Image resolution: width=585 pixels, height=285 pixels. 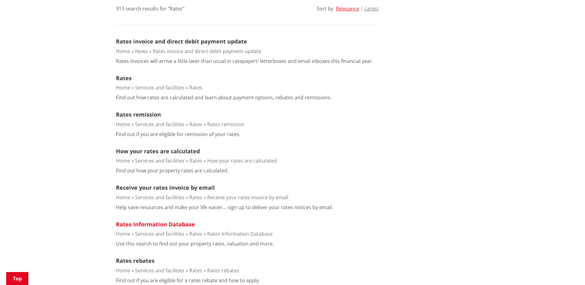 I want to click on a: News, so click(x=141, y=51).